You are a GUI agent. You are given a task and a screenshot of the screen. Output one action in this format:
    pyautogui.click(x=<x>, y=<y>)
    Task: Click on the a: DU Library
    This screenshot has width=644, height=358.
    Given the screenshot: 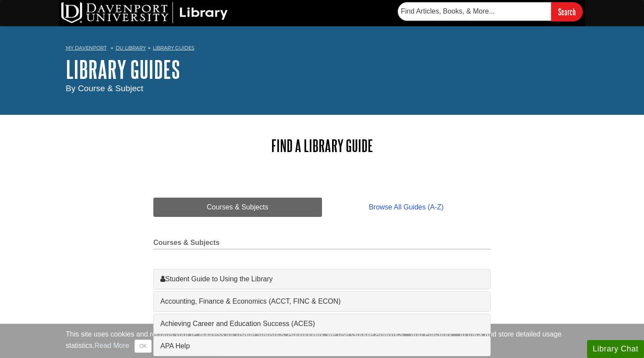 What is the action you would take?
    pyautogui.click(x=131, y=48)
    